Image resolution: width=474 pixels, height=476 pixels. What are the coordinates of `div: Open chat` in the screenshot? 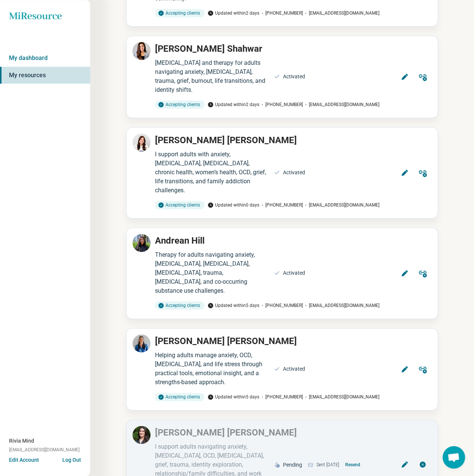 It's located at (454, 457).